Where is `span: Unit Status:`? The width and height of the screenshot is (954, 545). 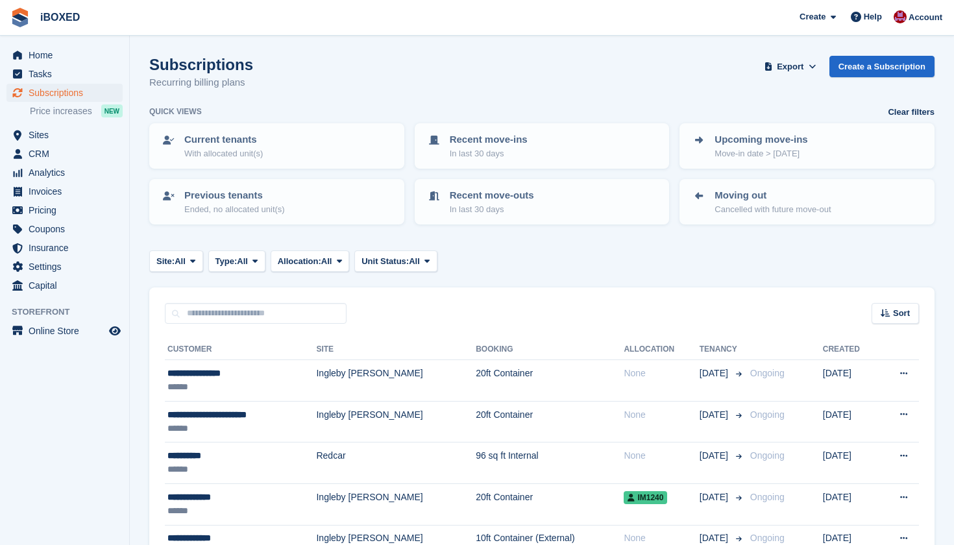
span: Unit Status: is located at coordinates (385, 262).